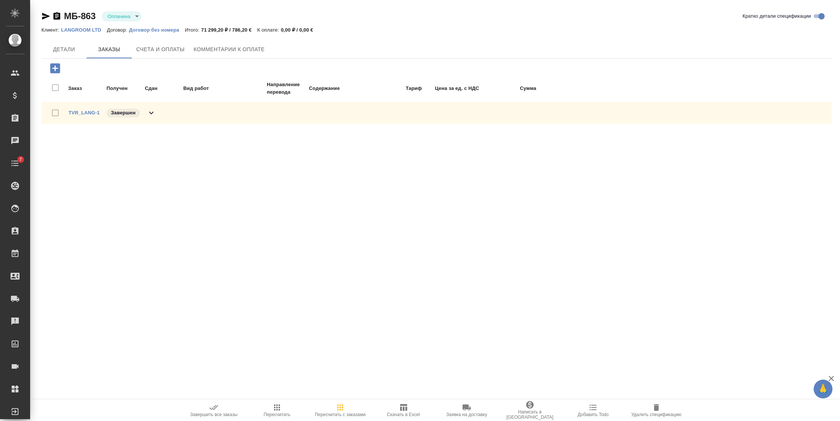 The height and width of the screenshot is (421, 840). I want to click on td: Направление перевода, so click(287, 88).